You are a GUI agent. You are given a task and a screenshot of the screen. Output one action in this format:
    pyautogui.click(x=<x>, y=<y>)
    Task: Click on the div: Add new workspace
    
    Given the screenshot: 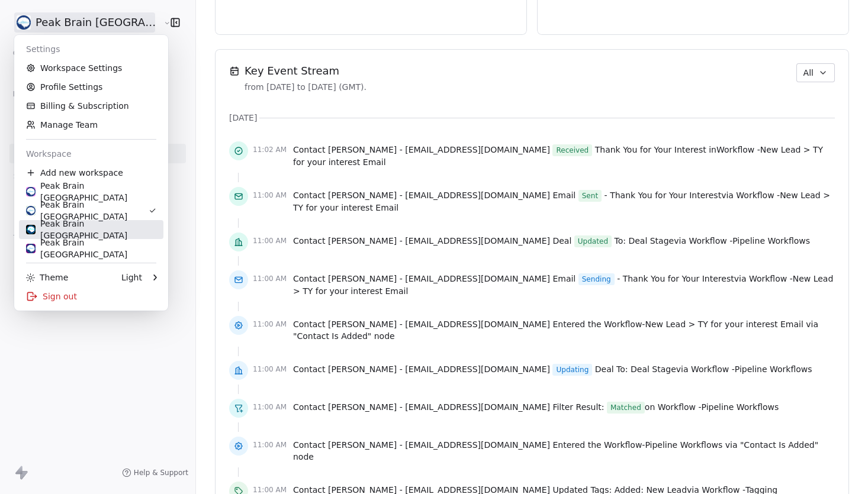 What is the action you would take?
    pyautogui.click(x=91, y=173)
    